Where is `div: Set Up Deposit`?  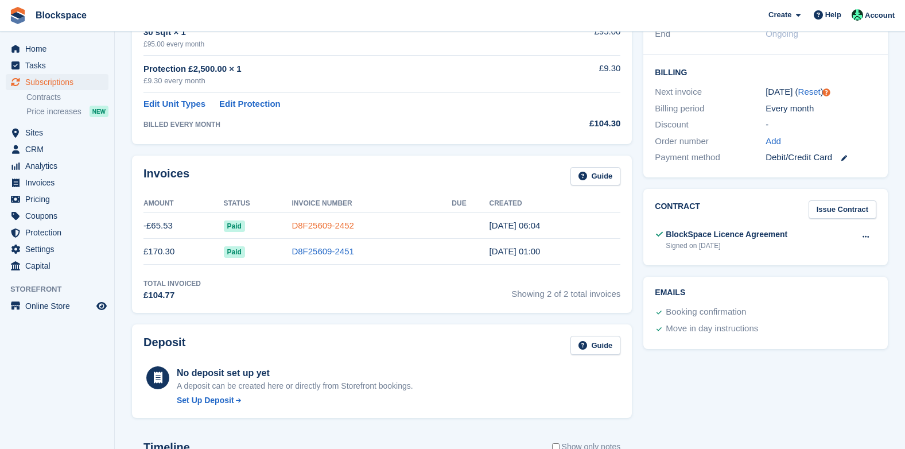 div: Set Up Deposit is located at coordinates (205, 400).